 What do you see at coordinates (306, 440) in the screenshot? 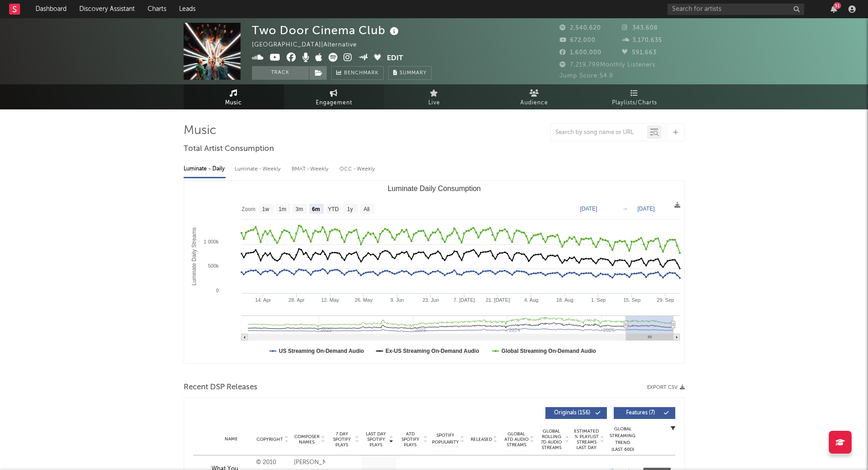
I see `span: Composer Names` at bounding box center [306, 440].